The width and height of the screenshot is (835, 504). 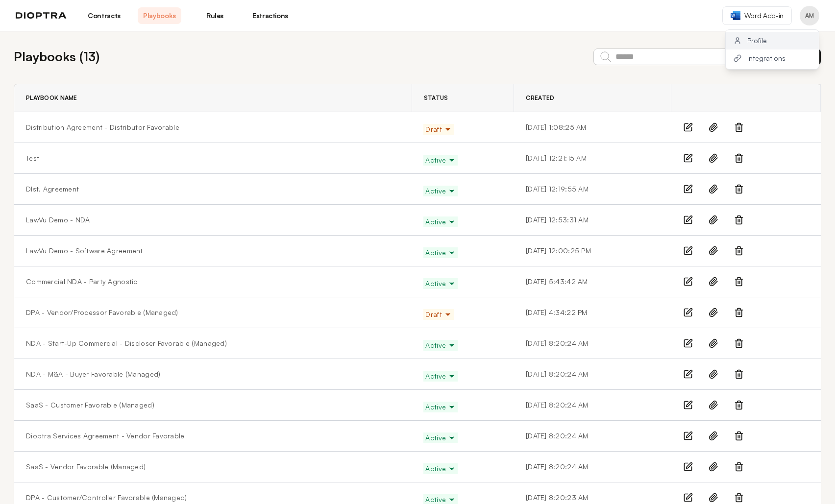 What do you see at coordinates (104, 16) in the screenshot?
I see `a: Contracts` at bounding box center [104, 16].